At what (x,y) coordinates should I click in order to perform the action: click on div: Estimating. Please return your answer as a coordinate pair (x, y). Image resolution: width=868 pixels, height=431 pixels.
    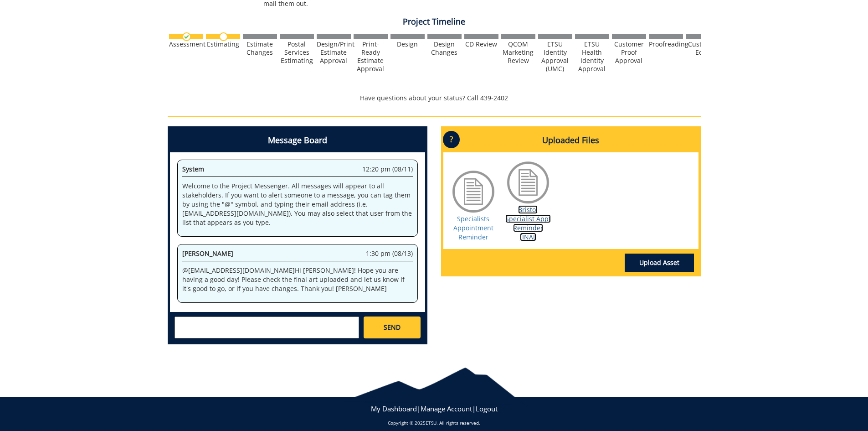
    Looking at the image, I should click on (223, 44).